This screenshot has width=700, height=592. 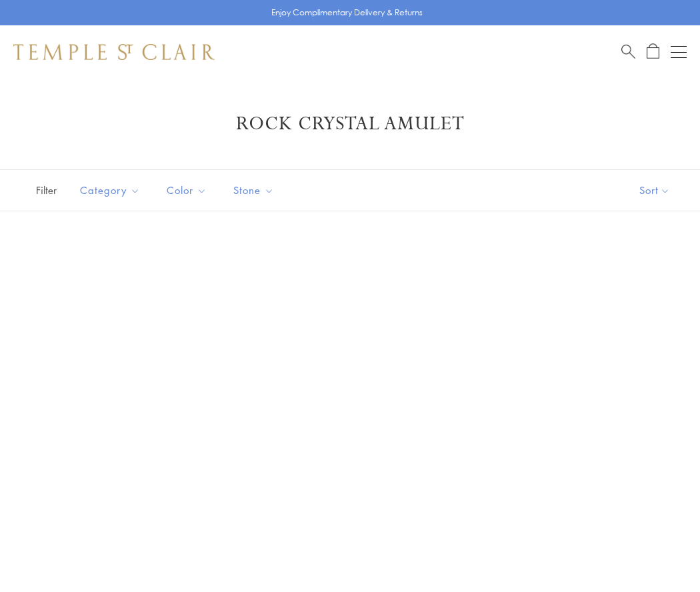 I want to click on span: Category, so click(x=111, y=190).